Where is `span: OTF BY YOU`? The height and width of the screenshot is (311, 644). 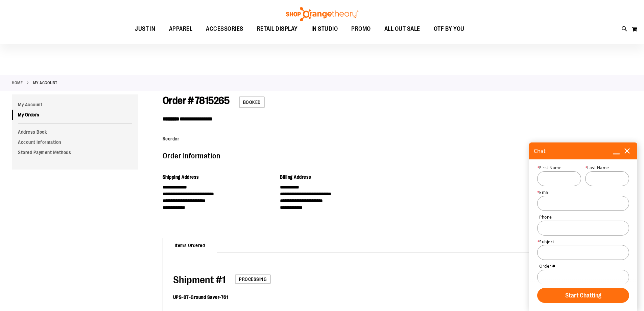 span: OTF BY YOU is located at coordinates (449, 29).